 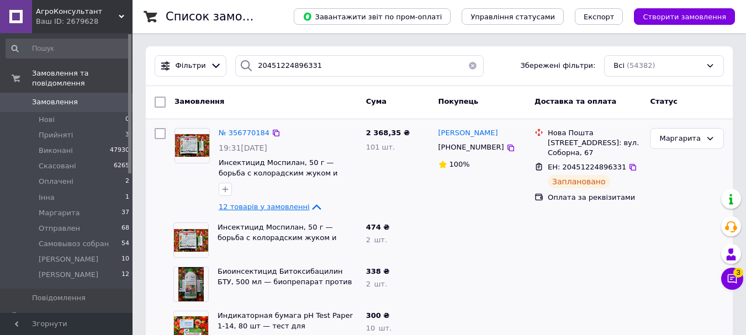 I want to click on span: Виконані, so click(x=56, y=151).